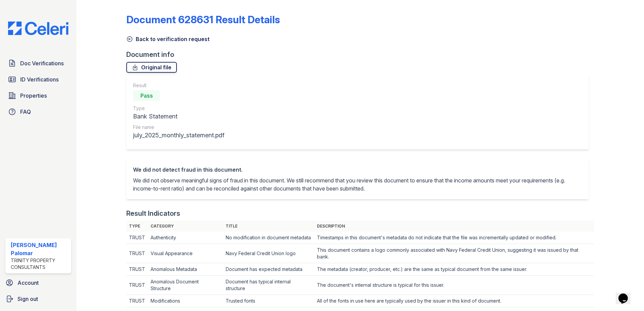  Describe the element at coordinates (185, 253) in the screenshot. I see `td: Visual Appearance` at that location.